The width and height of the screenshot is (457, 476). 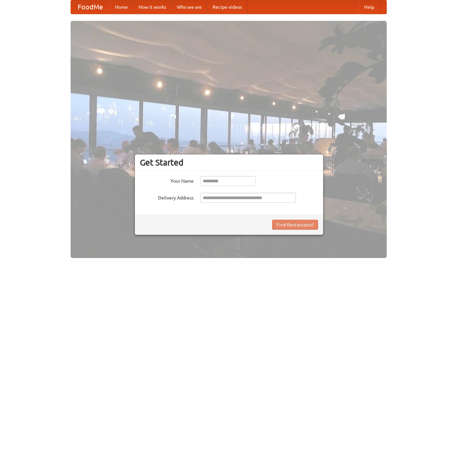 I want to click on label: Your Name, so click(x=167, y=180).